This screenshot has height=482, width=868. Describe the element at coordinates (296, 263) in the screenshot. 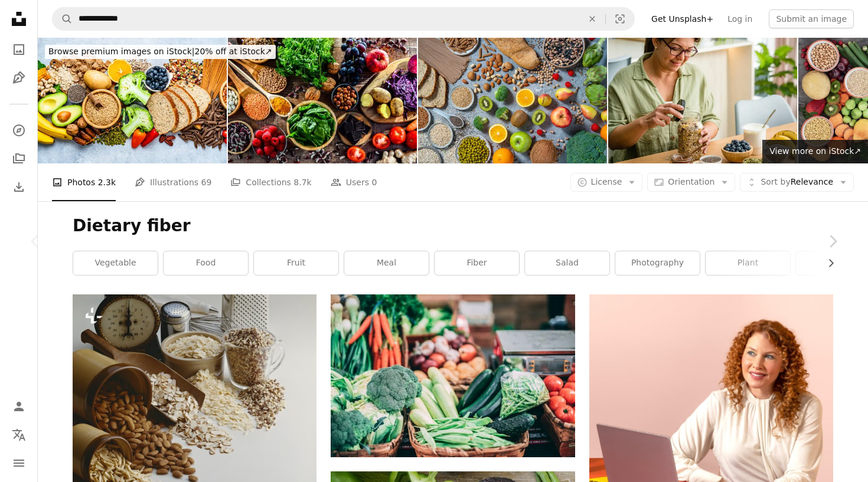

I see `a: fruit` at that location.